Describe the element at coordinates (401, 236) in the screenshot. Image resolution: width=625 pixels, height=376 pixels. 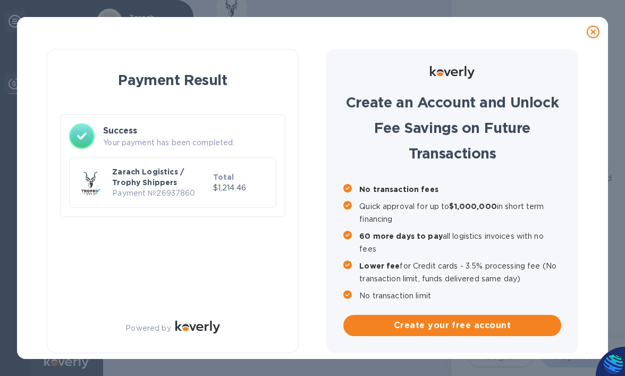
I see `b: 60 more days to pay` at that location.